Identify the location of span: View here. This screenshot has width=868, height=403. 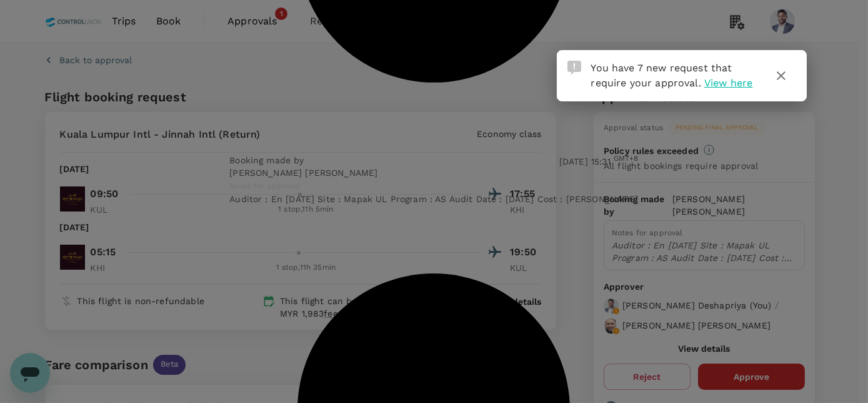
(728, 83).